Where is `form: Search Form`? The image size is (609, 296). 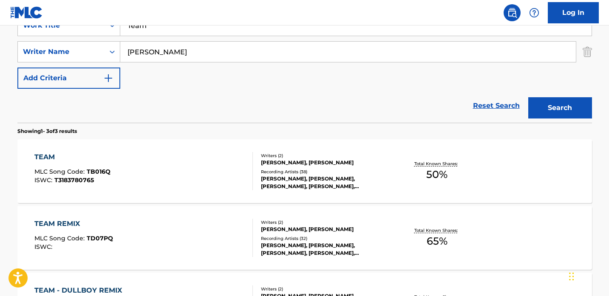 form: Search Form is located at coordinates (305, 69).